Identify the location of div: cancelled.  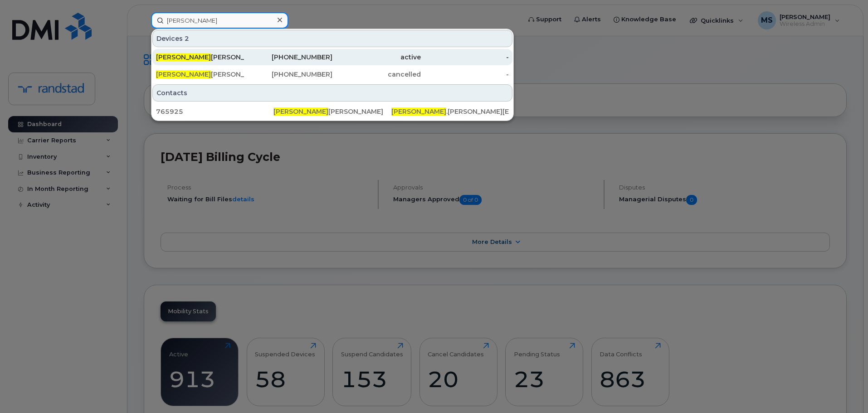
(376, 74).